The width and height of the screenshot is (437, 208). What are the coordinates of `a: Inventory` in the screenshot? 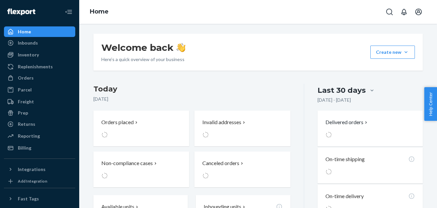 It's located at (40, 55).